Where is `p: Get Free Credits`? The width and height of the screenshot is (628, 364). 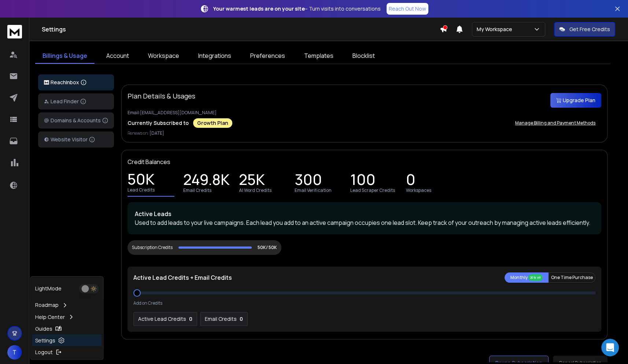
p: Get Free Credits is located at coordinates (590, 30).